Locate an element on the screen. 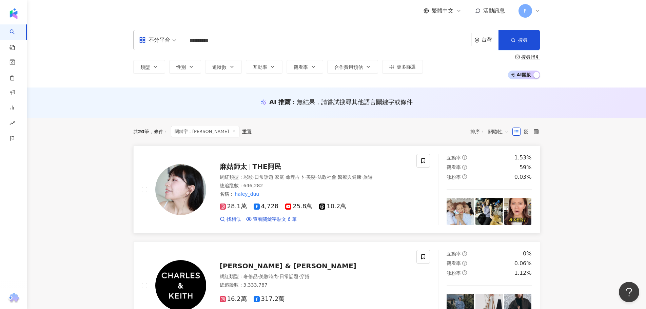 The width and height of the screenshot is (646, 309). div: 59% is located at coordinates (525, 167).